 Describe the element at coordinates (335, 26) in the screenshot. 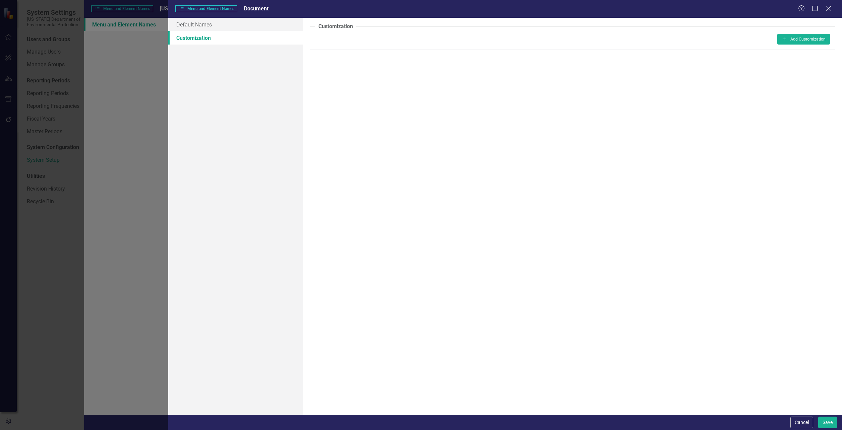

I see `legend: Customization` at that location.